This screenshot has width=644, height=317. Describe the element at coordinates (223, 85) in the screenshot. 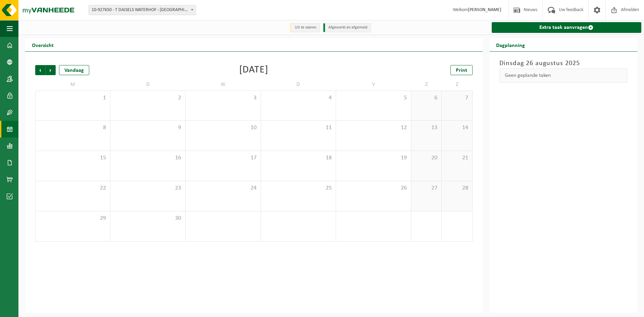

I see `td: W` at that location.